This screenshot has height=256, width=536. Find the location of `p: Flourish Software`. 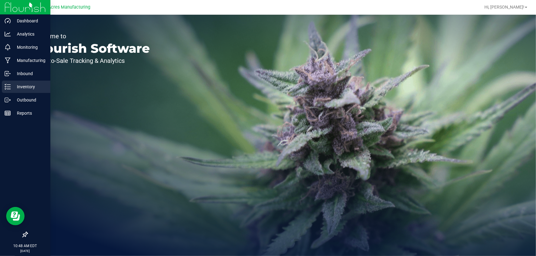

p: Flourish Software is located at coordinates (91, 48).